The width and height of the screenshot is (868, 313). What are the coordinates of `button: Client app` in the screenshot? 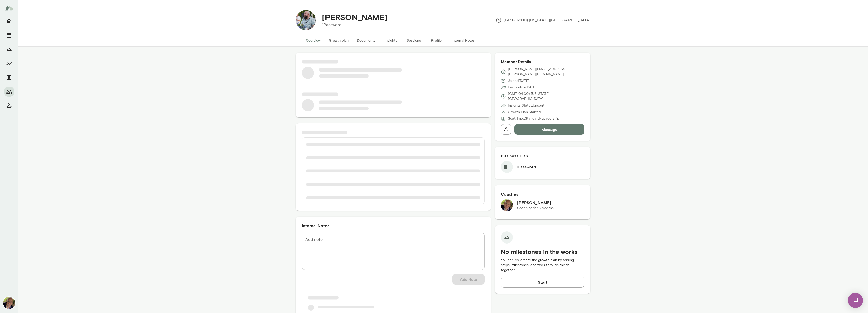 It's located at (9, 106).